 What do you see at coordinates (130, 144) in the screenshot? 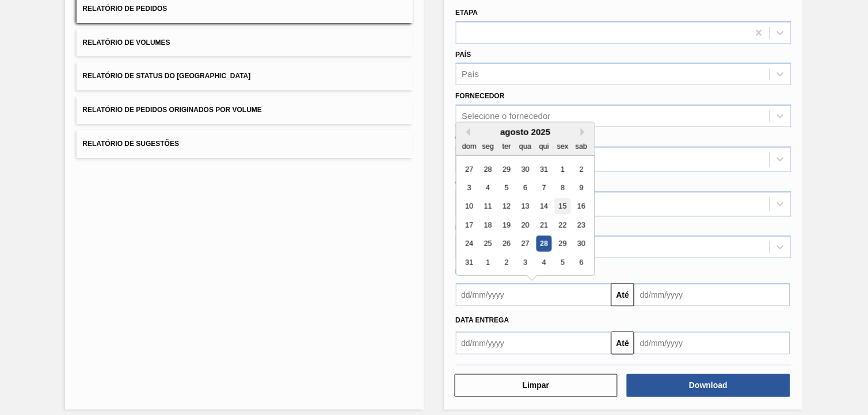
I see `span: Relatório de Sugestões` at bounding box center [130, 144].